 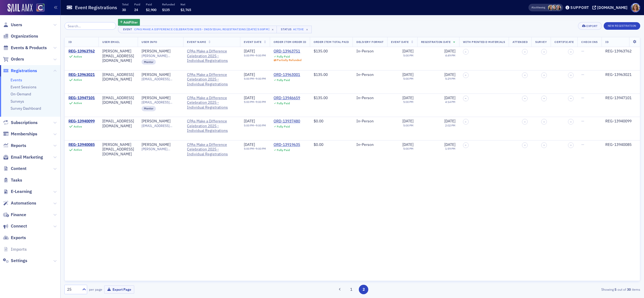 What do you see at coordinates (546, 289) in the screenshot?
I see `div: Showing out of items` at bounding box center [546, 289].